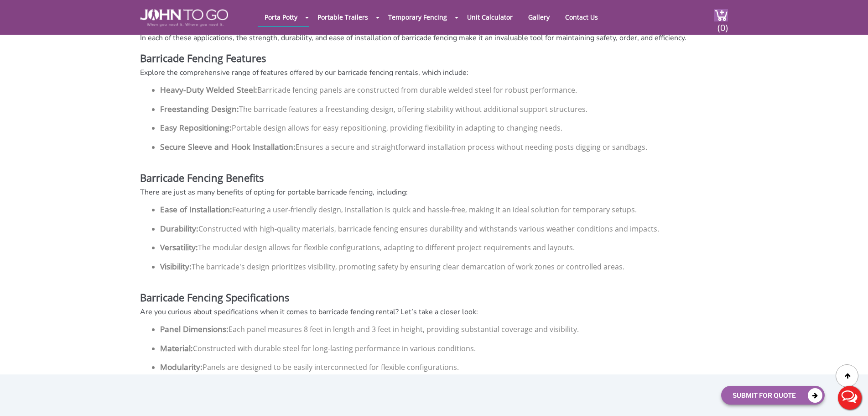 The height and width of the screenshot is (416, 868). What do you see at coordinates (439, 112) in the screenshot?
I see `li: The barricade features a freestanding design, offering stability without additional support struc...` at bounding box center [439, 112].